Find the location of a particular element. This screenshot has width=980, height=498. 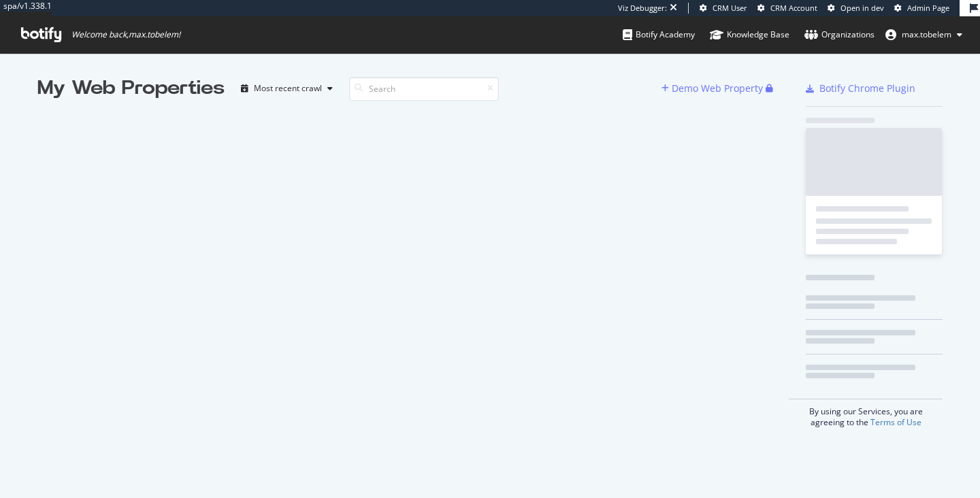

a: Open in dev is located at coordinates (855, 8).